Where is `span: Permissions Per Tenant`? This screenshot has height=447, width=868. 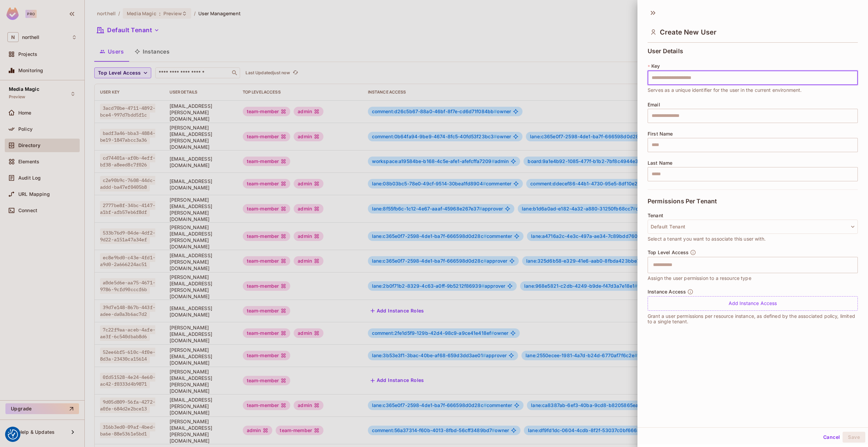 span: Permissions Per Tenant is located at coordinates (682, 201).